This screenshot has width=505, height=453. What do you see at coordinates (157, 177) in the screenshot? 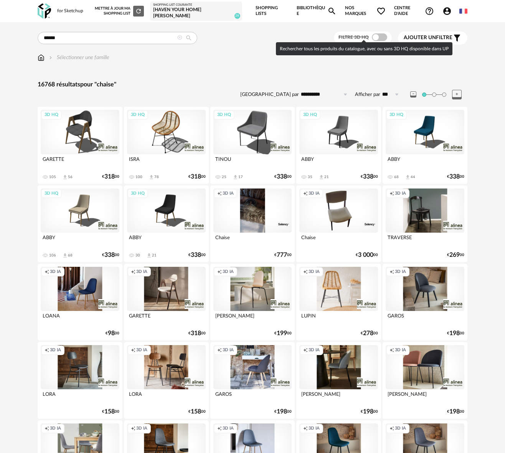
I see `div: 78` at bounding box center [157, 177].